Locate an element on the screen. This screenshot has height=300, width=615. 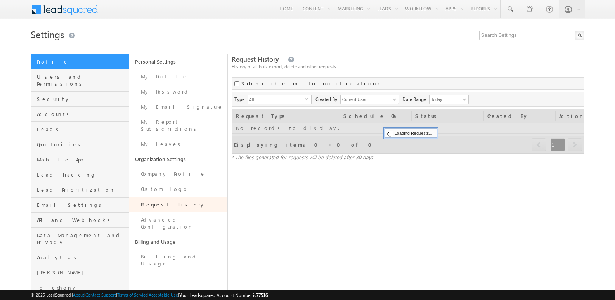
a: Analytics is located at coordinates (80, 257).